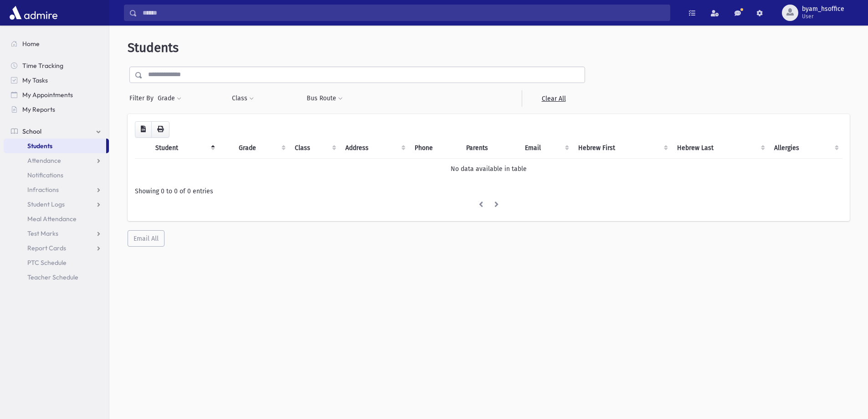 The height and width of the screenshot is (419, 868). I want to click on th: Phone, so click(434, 148).